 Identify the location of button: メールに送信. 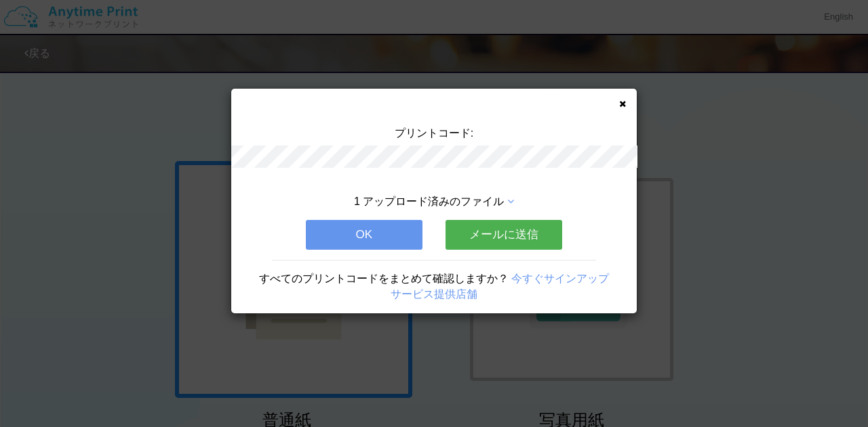
(503, 235).